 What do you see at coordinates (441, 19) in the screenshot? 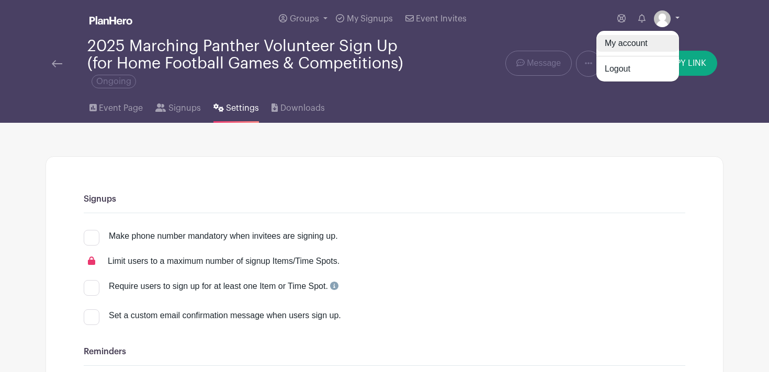
I see `span: Event Invites` at bounding box center [441, 19].